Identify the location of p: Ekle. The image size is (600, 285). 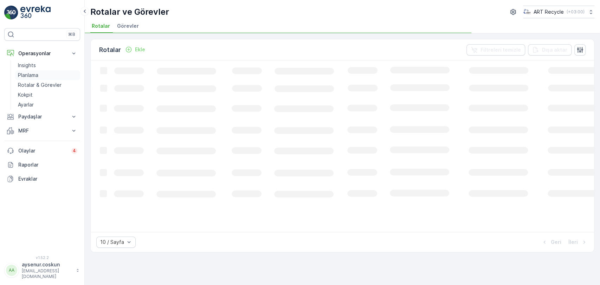
(140, 50).